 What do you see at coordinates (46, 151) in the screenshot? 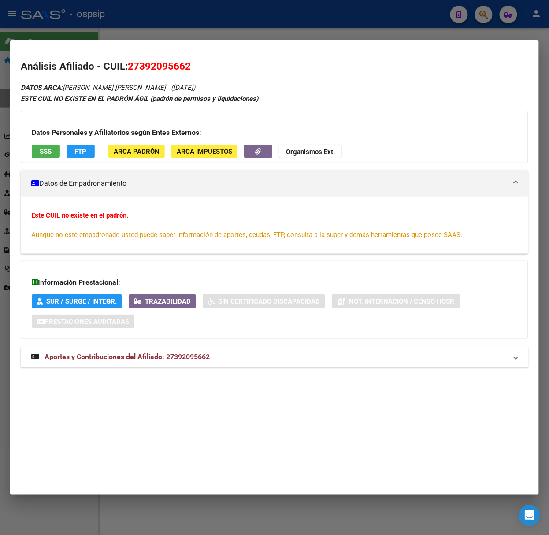
I see `span: SSS` at bounding box center [46, 151].